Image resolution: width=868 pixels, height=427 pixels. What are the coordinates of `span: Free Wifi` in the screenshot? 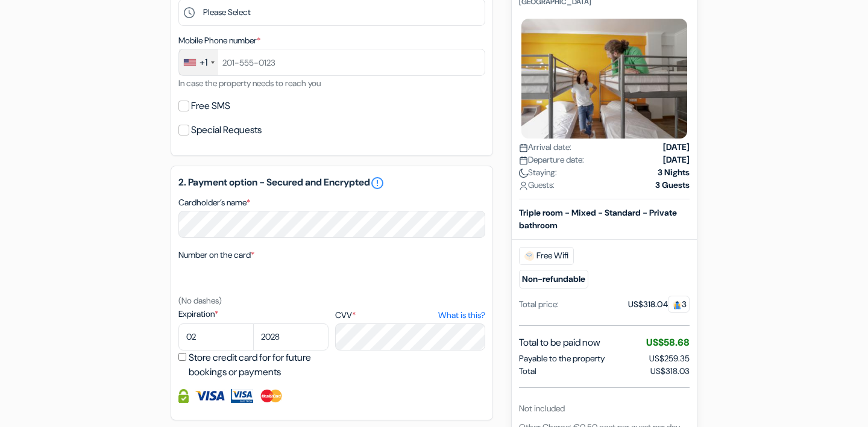 It's located at (546, 256).